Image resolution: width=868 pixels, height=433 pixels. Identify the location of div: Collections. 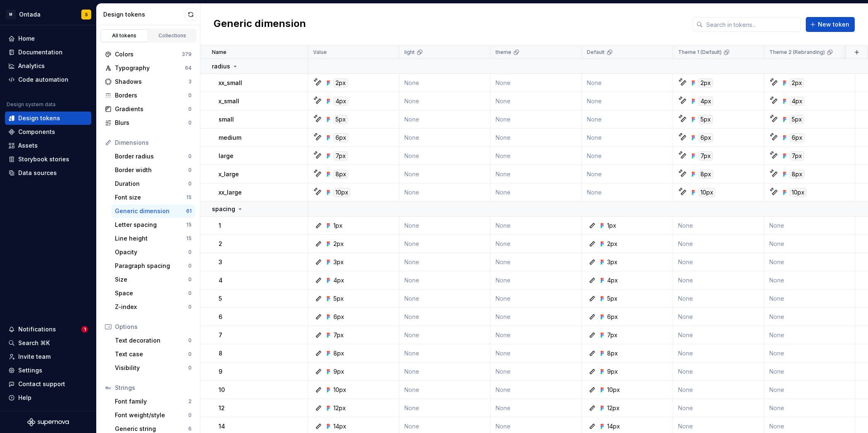
(173, 36).